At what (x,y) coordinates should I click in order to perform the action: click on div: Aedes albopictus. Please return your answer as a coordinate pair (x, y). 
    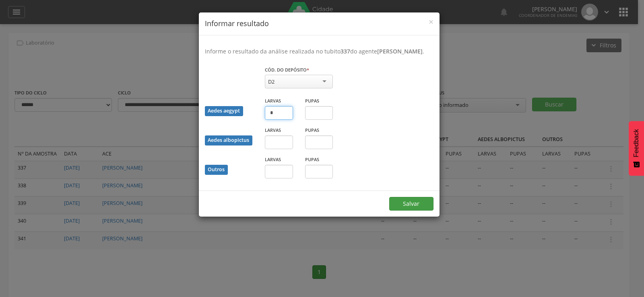
    Looking at the image, I should click on (229, 140).